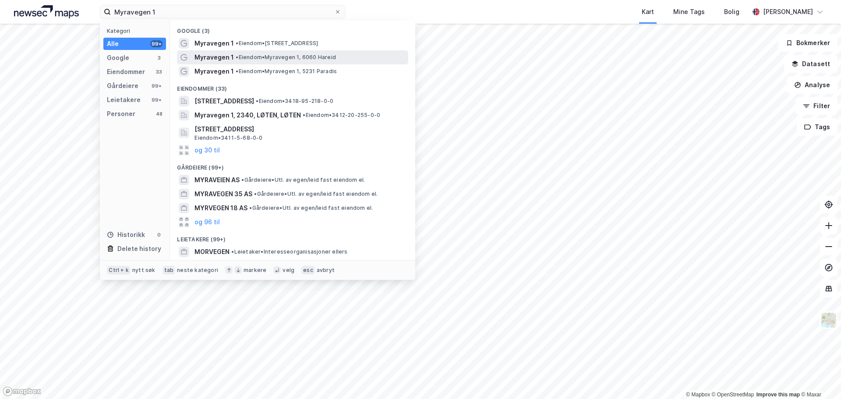 The height and width of the screenshot is (399, 841). Describe the element at coordinates (139, 249) in the screenshot. I see `div: Delete history` at that location.